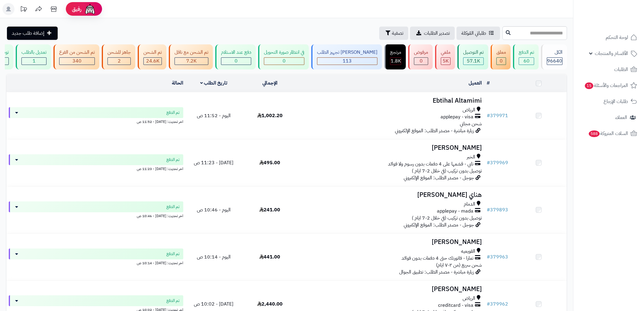 The width and height of the screenshot is (644, 311). What do you see at coordinates (118, 57) in the screenshot?
I see `a: جاهز للشحن 2` at bounding box center [118, 57].